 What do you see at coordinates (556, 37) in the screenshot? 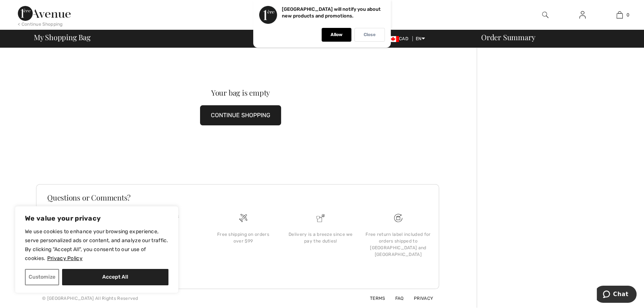
I see `div: Order Summary` at bounding box center [556, 37].